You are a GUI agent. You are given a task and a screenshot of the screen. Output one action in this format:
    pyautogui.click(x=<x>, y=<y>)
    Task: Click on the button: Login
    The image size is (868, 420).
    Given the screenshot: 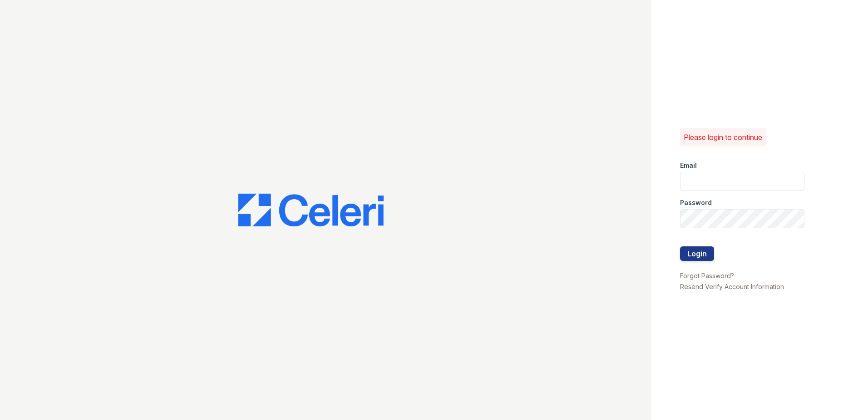 What is the action you would take?
    pyautogui.click(x=697, y=253)
    